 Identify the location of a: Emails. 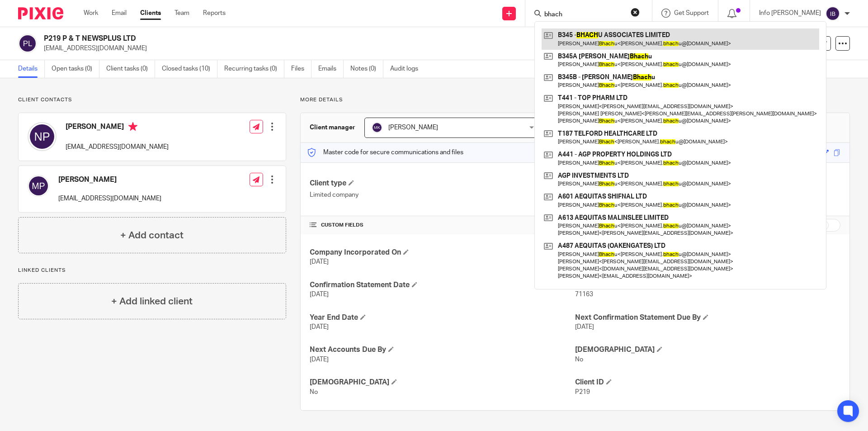
(331, 69).